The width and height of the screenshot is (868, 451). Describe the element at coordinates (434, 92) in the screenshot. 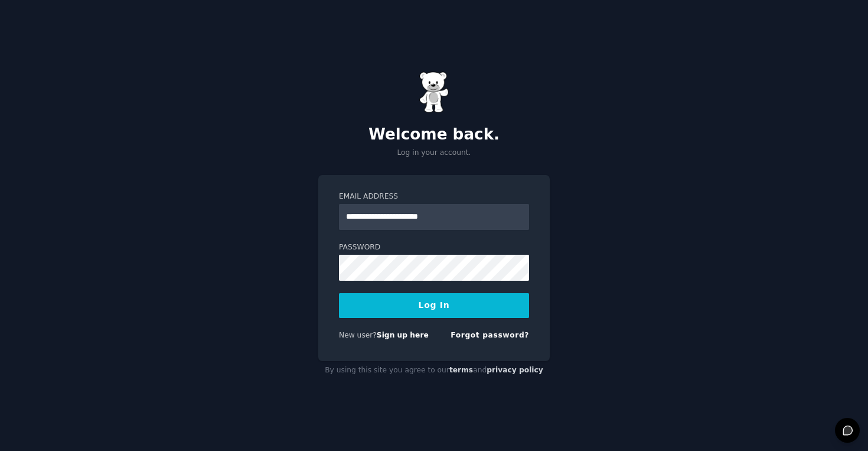

I see `img: Gummy Bear` at that location.